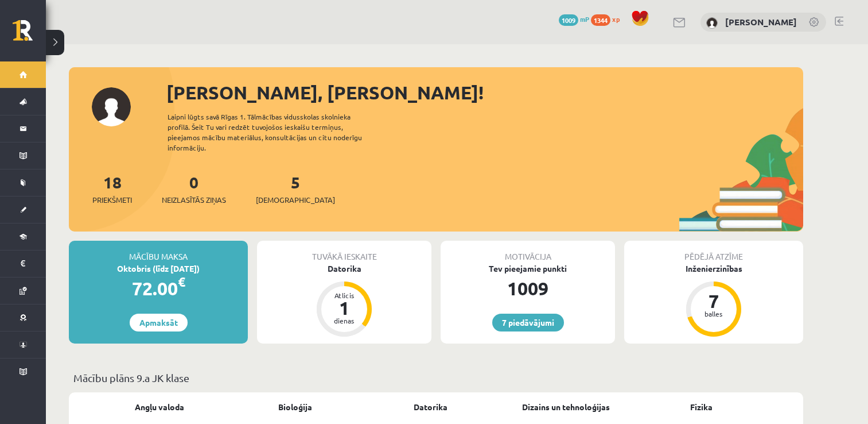  I want to click on a: Bioloģija, so click(295, 407).